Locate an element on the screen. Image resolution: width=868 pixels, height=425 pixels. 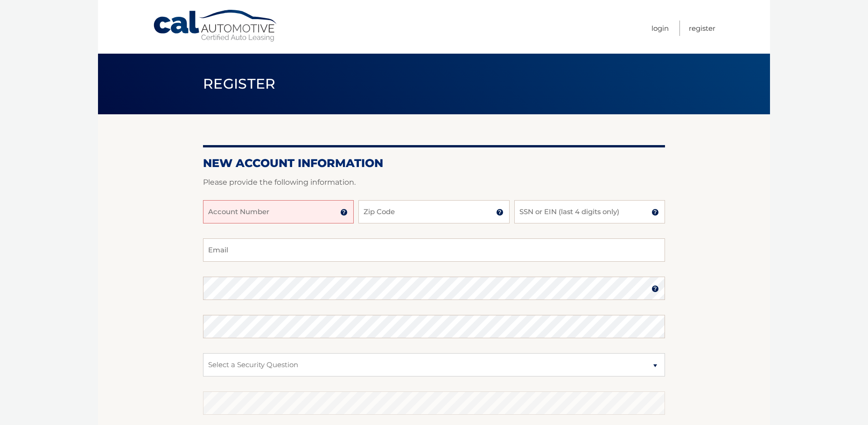
input: Email is located at coordinates (434, 250).